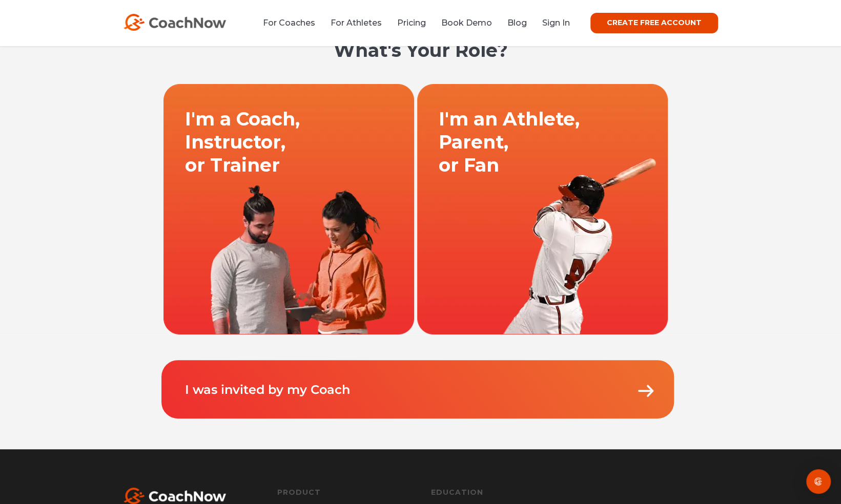 The image size is (841, 504). Describe the element at coordinates (356, 22) in the screenshot. I see `a: For Athletes` at that location.